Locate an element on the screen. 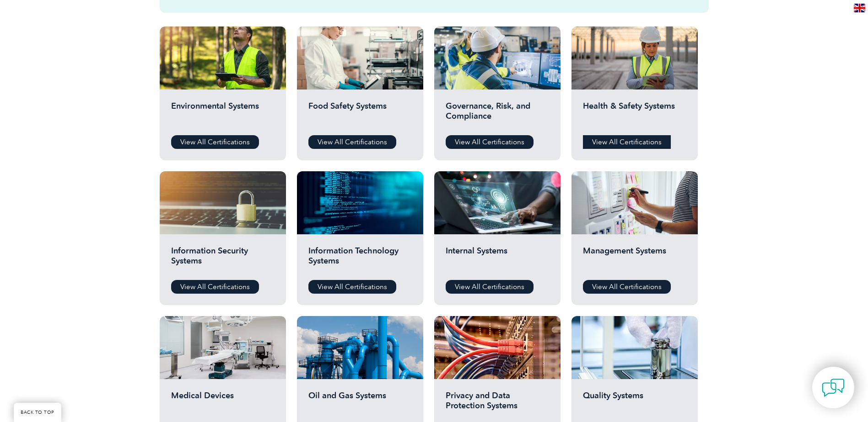  h2: Medical Devices is located at coordinates (223, 405).